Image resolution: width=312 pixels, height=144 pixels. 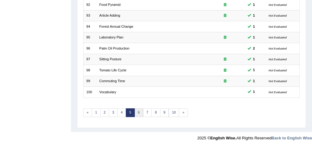 What do you see at coordinates (223, 138) in the screenshot?
I see `strong: English Wise.` at bounding box center [223, 138].